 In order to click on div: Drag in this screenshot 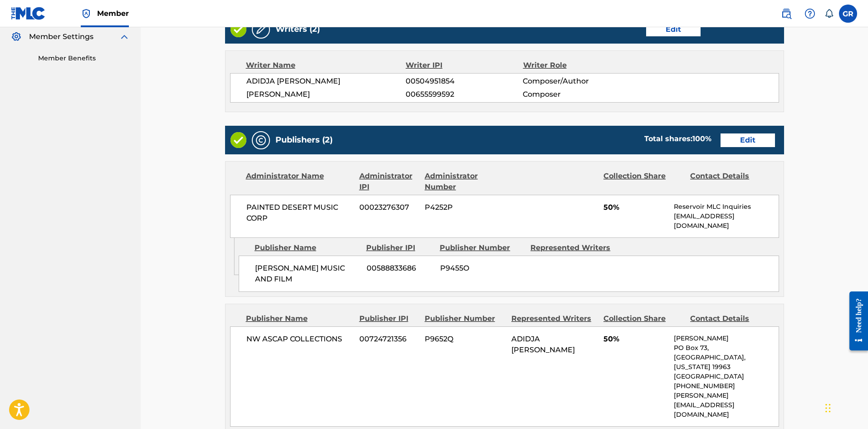, I will do `click(829, 408)`.